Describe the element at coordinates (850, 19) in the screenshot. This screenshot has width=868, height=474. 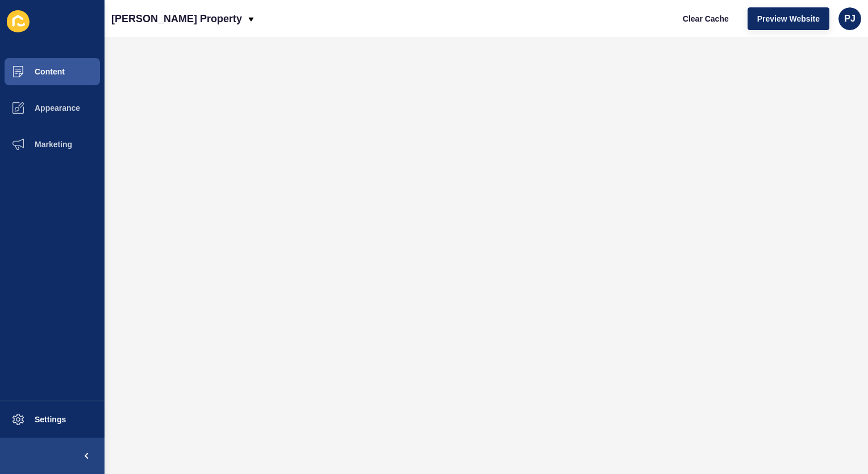
I see `span: PJ` at that location.